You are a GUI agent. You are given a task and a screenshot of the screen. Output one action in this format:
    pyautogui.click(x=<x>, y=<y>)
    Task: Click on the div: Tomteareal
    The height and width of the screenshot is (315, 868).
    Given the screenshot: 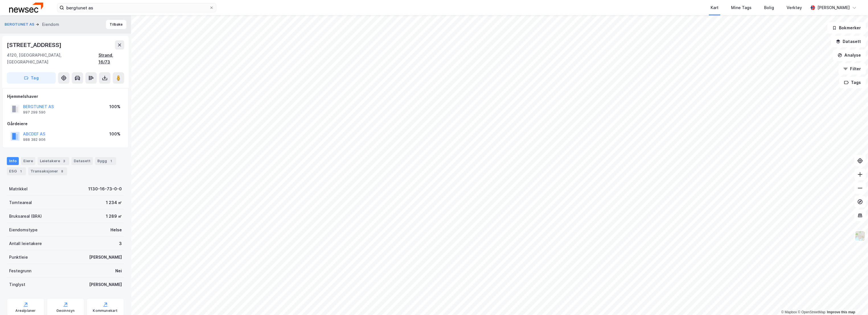 What is the action you would take?
    pyautogui.click(x=20, y=203)
    